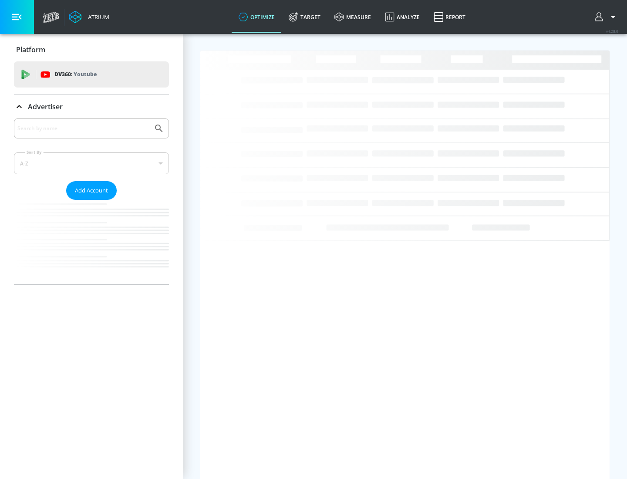  Describe the element at coordinates (612, 31) in the screenshot. I see `span: v 4.28.0` at that location.